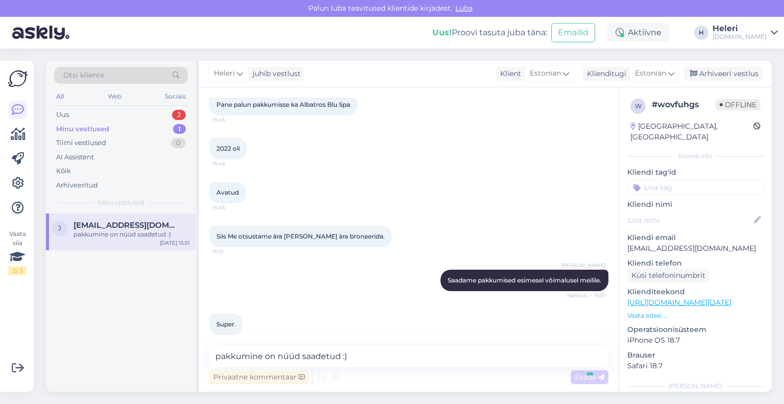 This screenshot has width=784, height=404. Describe the element at coordinates (127, 225) in the screenshot. I see `span: Jjoosep@gmail.com` at that location.